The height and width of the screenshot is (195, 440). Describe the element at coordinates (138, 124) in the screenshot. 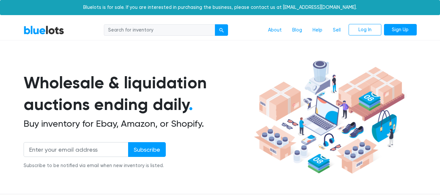

I see `h2: Buy inventory for Ebay, Amazon, or Shopify.` at that location.